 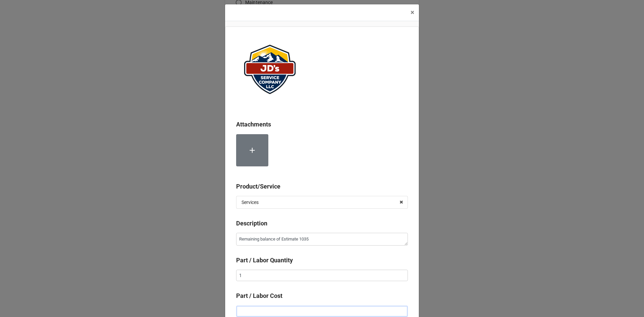 I want to click on img: ePqffAuANl%2FJDServiceCoLogo_website.png, so click(x=270, y=69).